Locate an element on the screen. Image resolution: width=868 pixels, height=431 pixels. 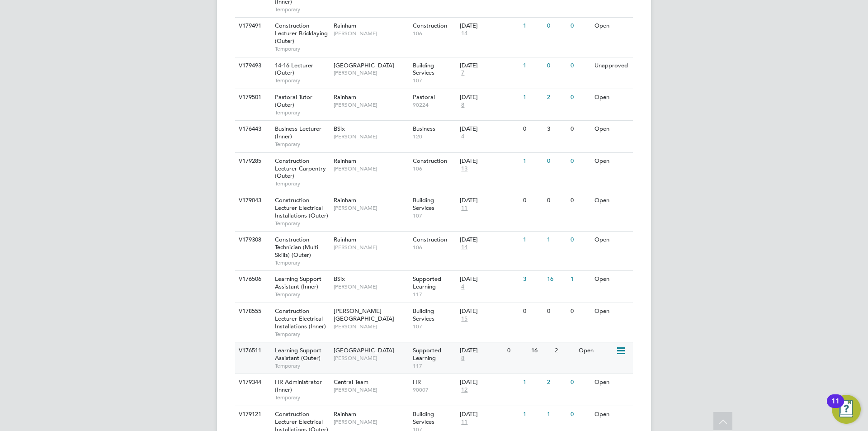
span: 90224 is located at coordinates (434, 105).